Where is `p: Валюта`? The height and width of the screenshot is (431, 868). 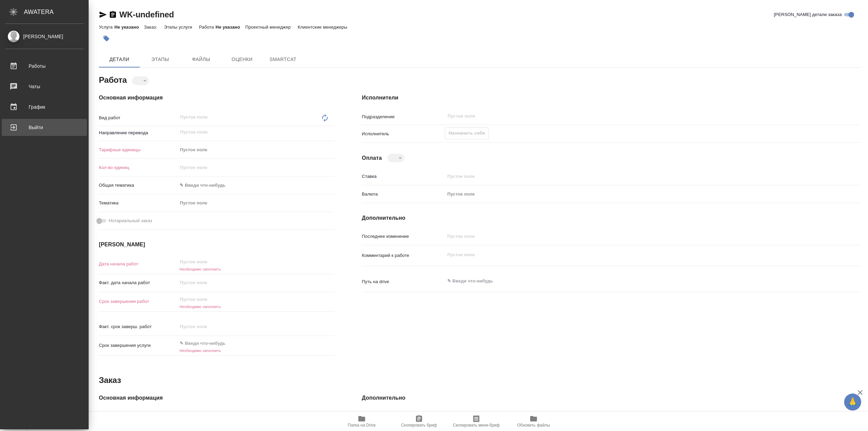 p: Валюта is located at coordinates (403, 194).